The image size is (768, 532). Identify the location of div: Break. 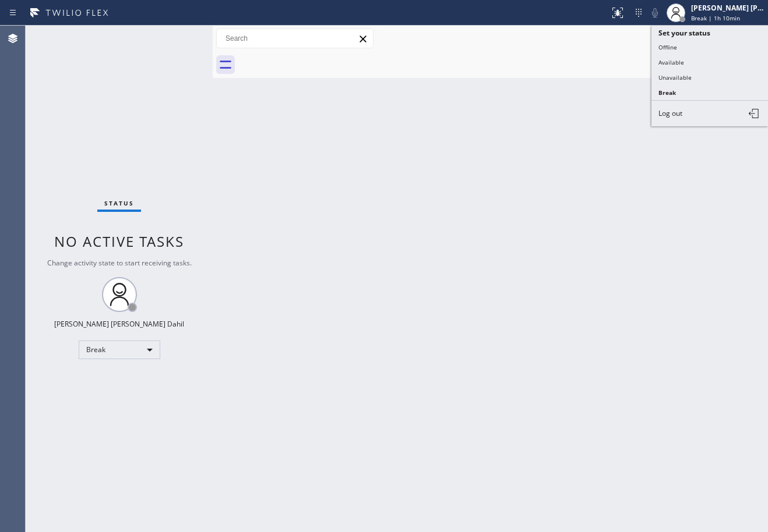
(120, 350).